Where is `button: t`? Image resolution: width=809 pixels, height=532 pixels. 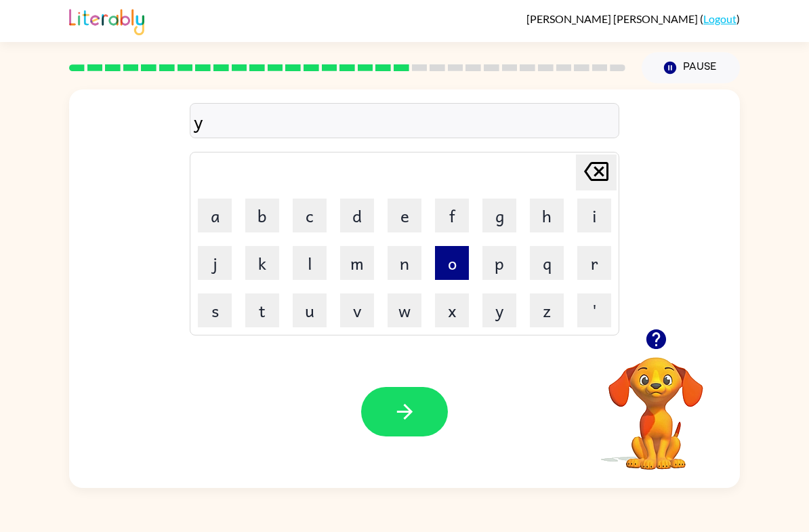
button: t is located at coordinates (262, 310).